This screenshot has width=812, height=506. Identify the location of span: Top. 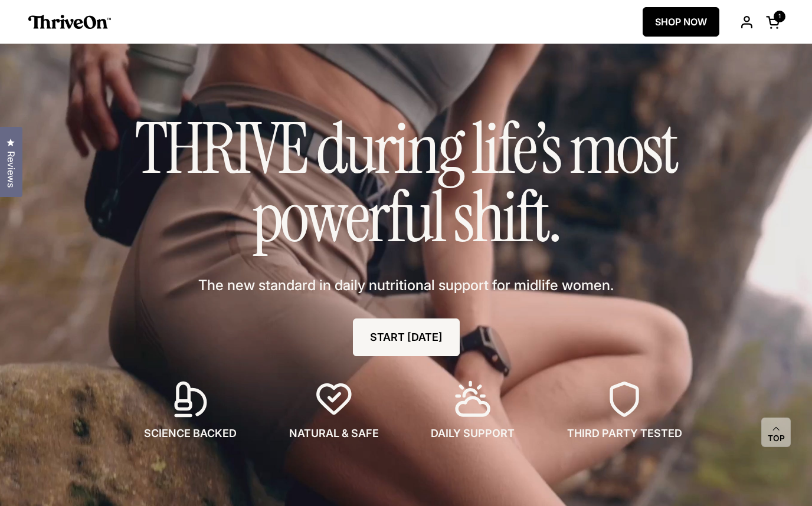
(776, 438).